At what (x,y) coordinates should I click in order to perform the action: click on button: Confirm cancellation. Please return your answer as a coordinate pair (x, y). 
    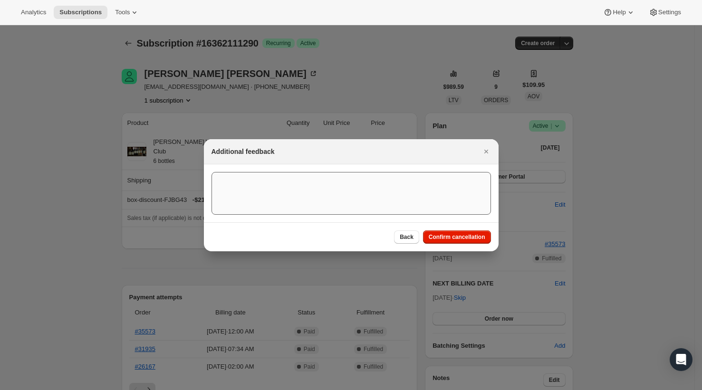
    Looking at the image, I should click on (457, 237).